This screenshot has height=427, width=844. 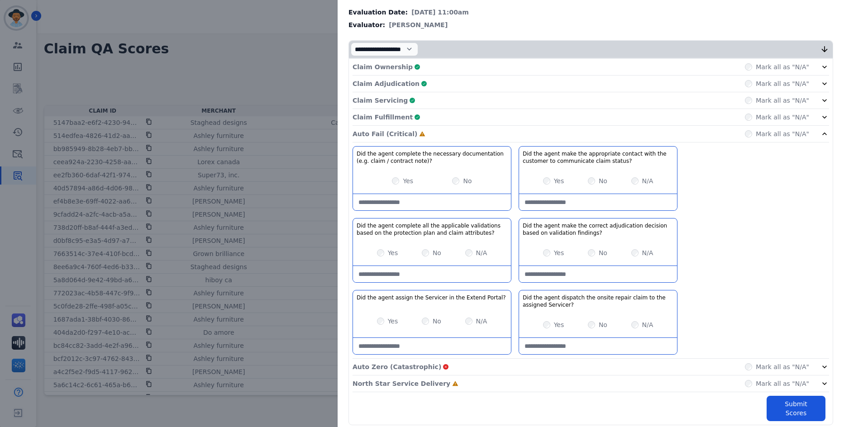 I want to click on h3: Did the agent make the appropriate contact with the customer to communicate claim status?, so click(x=598, y=158).